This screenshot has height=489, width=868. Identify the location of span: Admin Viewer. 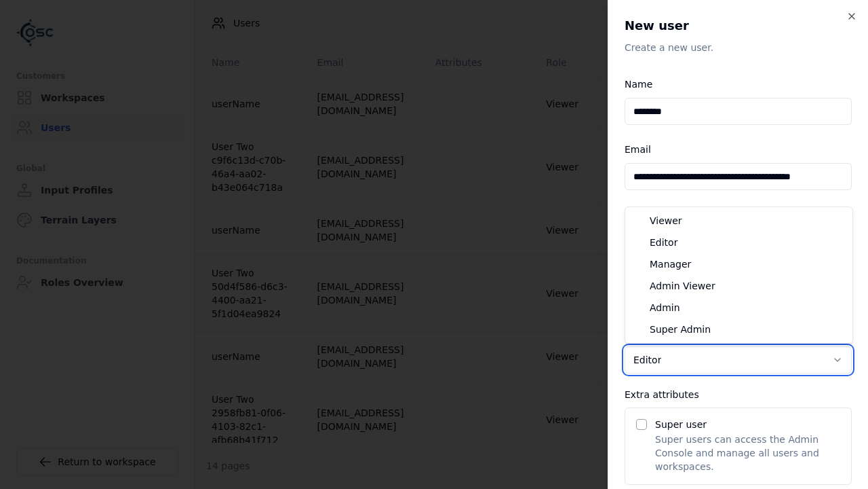
(682, 285).